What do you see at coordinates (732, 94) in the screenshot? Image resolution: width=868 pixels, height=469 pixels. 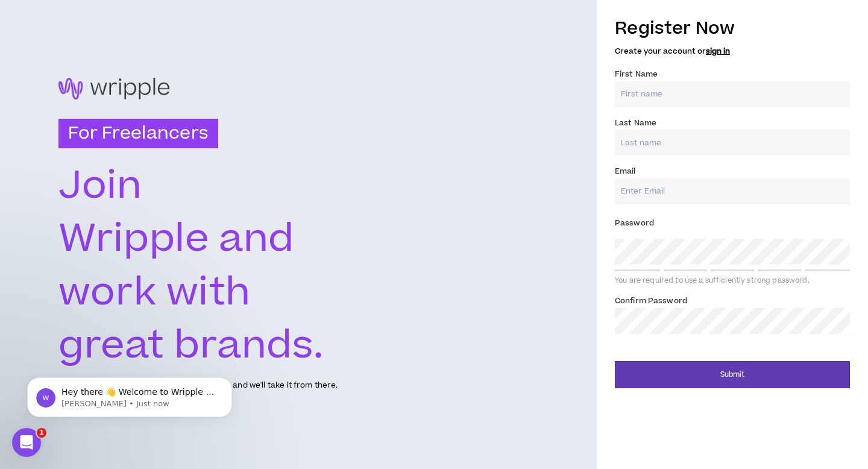 I see `input: First name` at bounding box center [732, 94].